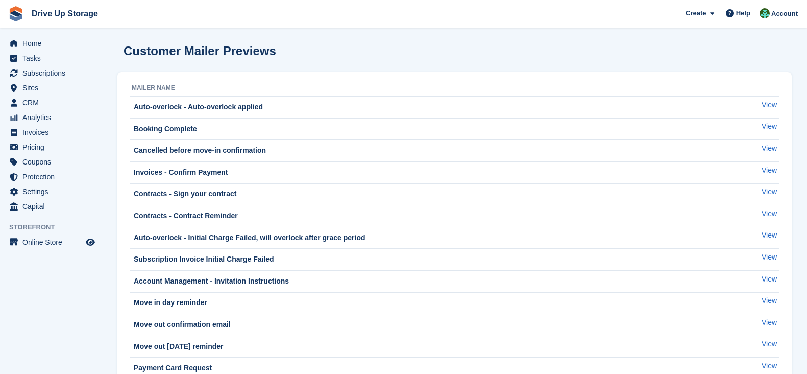  I want to click on span: Sites, so click(53, 88).